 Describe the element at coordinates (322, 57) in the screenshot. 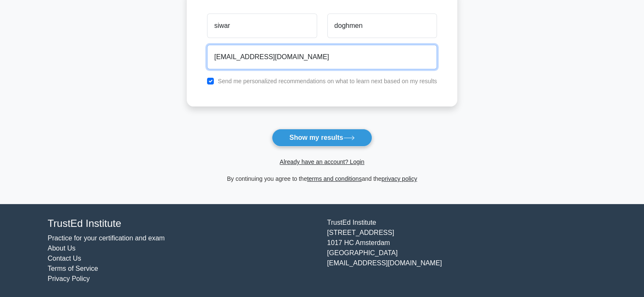

I see `input: Email` at that location.